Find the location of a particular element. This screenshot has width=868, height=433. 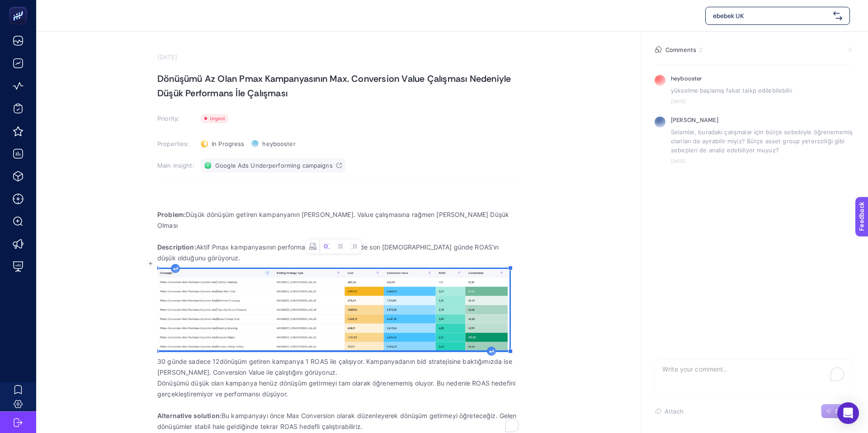

span: Attach is located at coordinates (674, 411).